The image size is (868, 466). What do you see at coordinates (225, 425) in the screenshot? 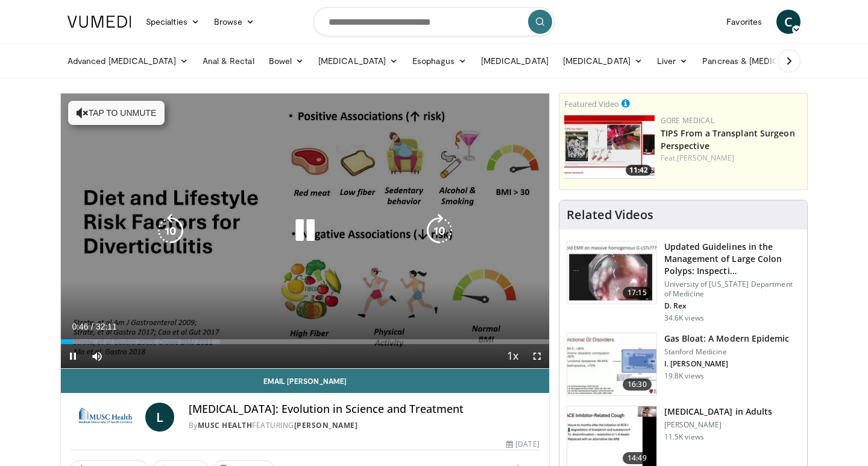
I see `a: MUSC Health` at bounding box center [225, 425].